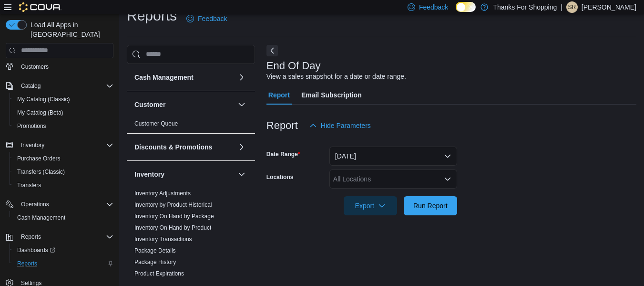 The height and width of the screenshot is (286, 644). Describe the element at coordinates (339, 126) in the screenshot. I see `button: Hide Parameters` at that location.